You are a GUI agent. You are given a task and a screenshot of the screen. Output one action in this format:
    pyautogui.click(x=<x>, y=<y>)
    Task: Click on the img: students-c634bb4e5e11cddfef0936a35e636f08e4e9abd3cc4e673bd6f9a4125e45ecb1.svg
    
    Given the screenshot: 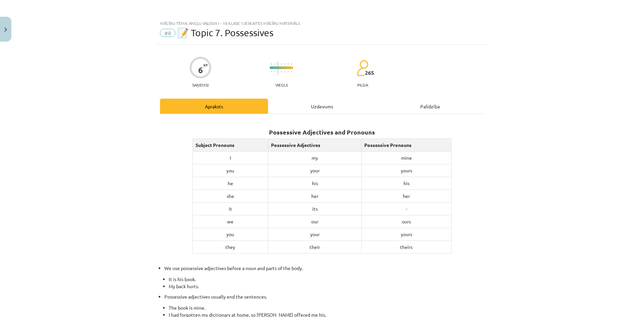 What is the action you would take?
    pyautogui.click(x=362, y=68)
    